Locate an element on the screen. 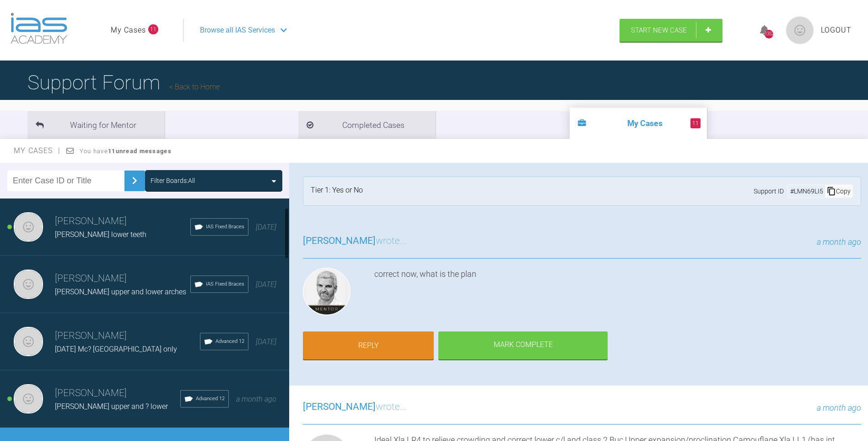 Image resolution: width=868 pixels, height=441 pixels. span: Support ID is located at coordinates (769, 191).